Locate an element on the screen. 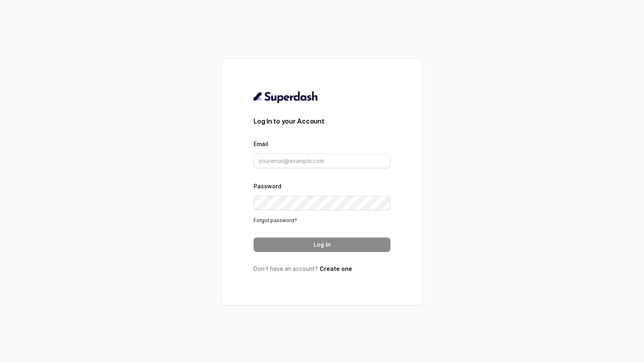 The width and height of the screenshot is (644, 363). p: Don’t have an account? is located at coordinates (322, 269).